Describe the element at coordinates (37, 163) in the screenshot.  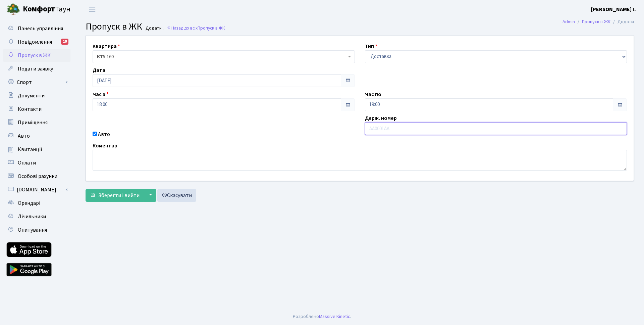
I see `a: Оплати` at that location.